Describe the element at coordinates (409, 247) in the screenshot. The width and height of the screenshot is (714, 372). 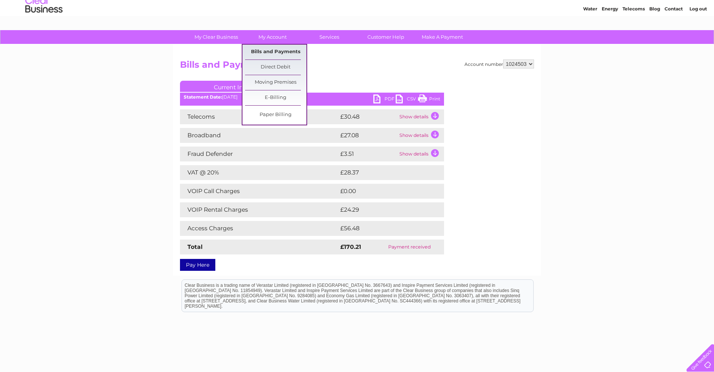
I see `td: Payment received` at that location.